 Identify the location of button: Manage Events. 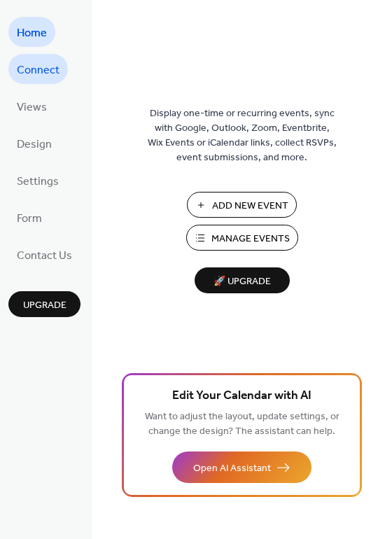
(242, 237).